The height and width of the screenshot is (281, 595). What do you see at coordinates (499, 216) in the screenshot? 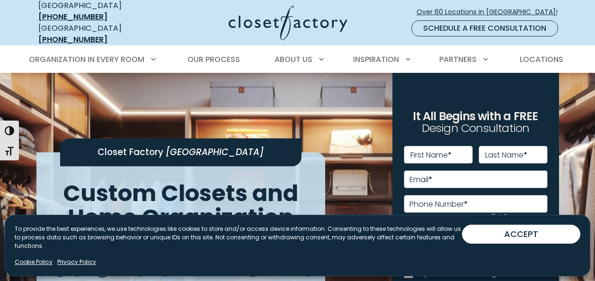
I see `label: State` at bounding box center [499, 216].